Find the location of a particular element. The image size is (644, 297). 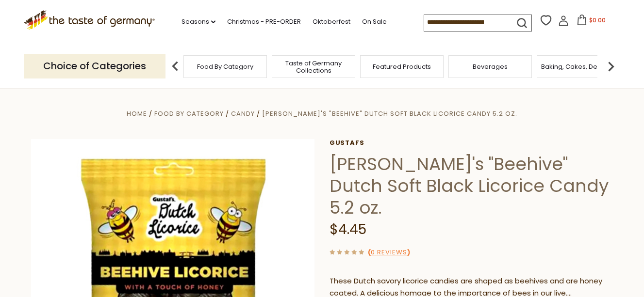

a: On Sale is located at coordinates (374, 21).